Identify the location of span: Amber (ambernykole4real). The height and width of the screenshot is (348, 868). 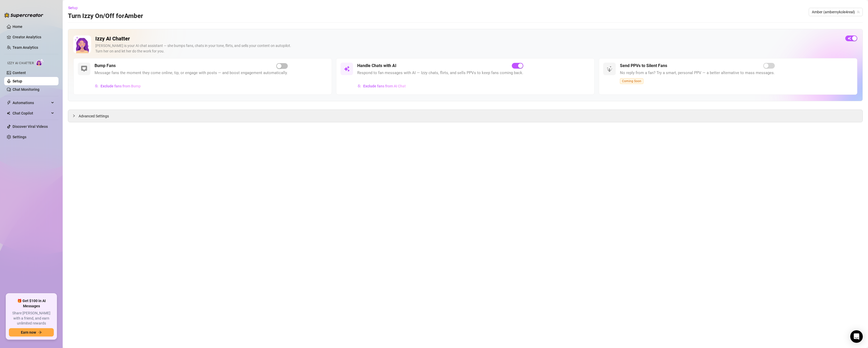
(836, 12).